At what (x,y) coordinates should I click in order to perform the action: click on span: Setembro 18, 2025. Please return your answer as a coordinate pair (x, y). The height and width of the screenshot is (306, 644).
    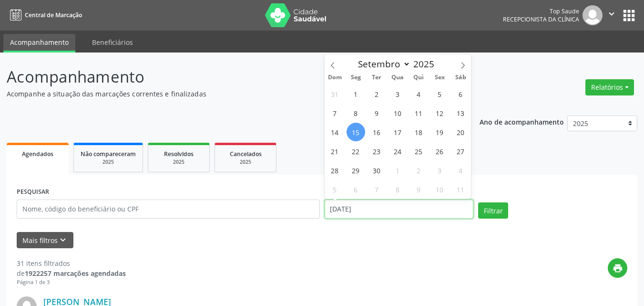
    Looking at the image, I should click on (418, 132).